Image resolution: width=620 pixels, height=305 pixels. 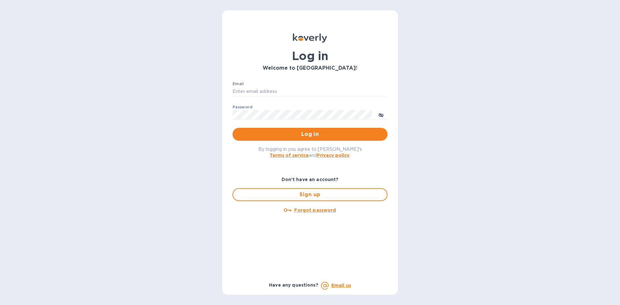 I want to click on label: Email, so click(x=238, y=84).